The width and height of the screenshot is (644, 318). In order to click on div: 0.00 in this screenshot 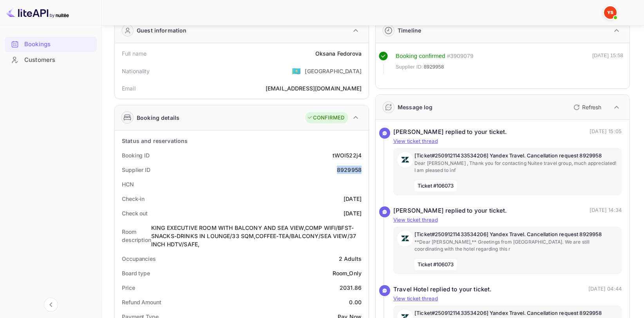, I will do `click(355, 302)`.